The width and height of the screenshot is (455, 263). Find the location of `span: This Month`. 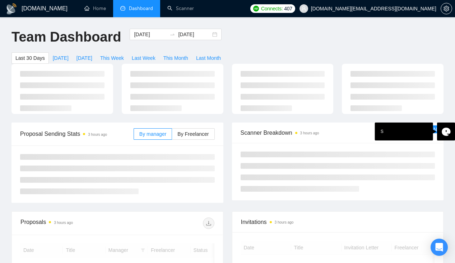

span: This Month is located at coordinates (175, 58).